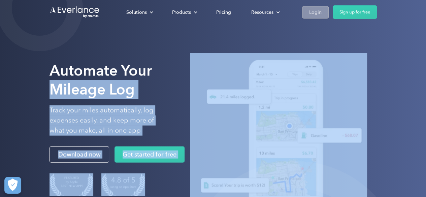 The width and height of the screenshot is (426, 197). I want to click on img: 4.9 out of 5 stars on the app store, so click(123, 185).